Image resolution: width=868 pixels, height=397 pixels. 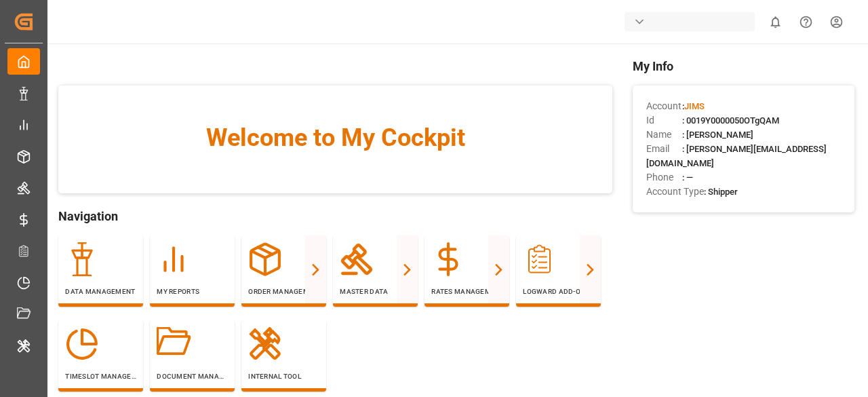 What do you see at coordinates (743, 66) in the screenshot?
I see `span: My Info` at bounding box center [743, 66].